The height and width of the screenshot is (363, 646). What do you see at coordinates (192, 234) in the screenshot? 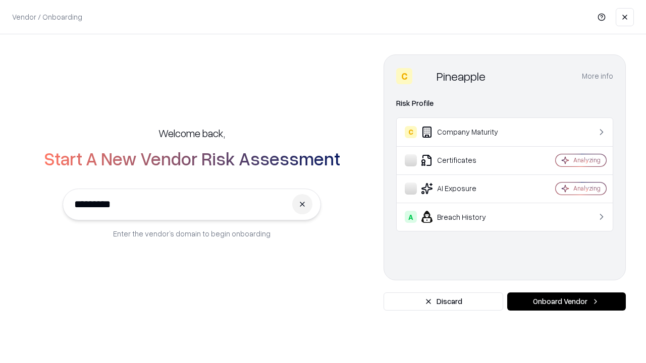
I see `p: Enter the vendor’s domain to begin onboarding` at bounding box center [192, 234].